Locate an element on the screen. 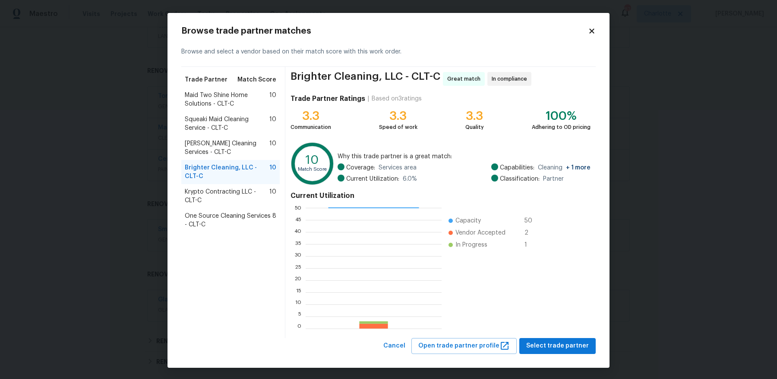  div: 100% is located at coordinates (561, 116).